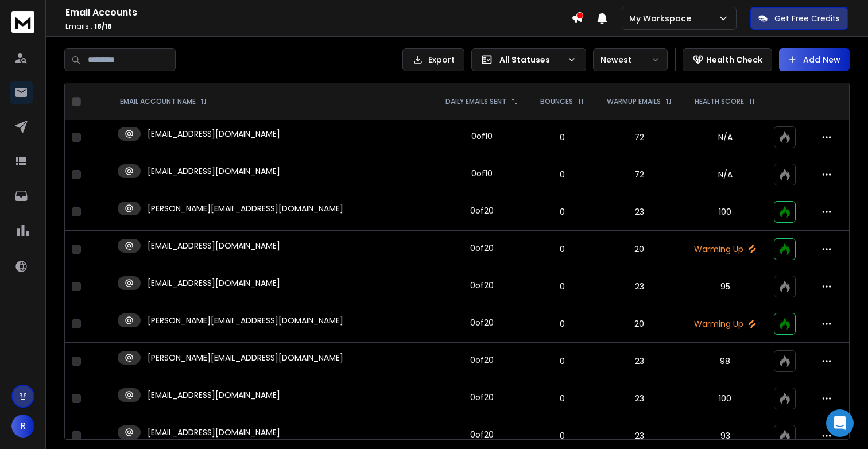 This screenshot has height=449, width=868. I want to click on p: DAILY EMAILS SENT, so click(476, 101).